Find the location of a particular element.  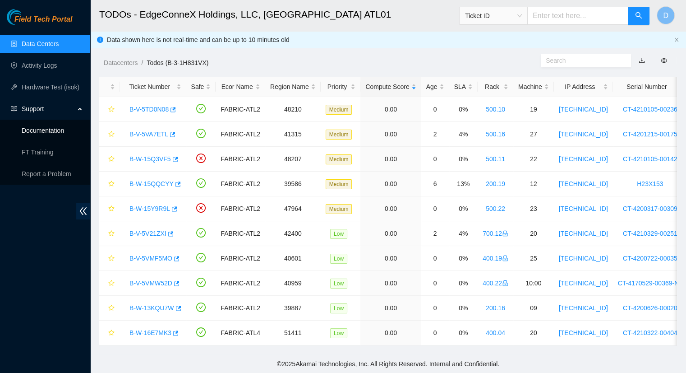

button: download is located at coordinates (642, 60).